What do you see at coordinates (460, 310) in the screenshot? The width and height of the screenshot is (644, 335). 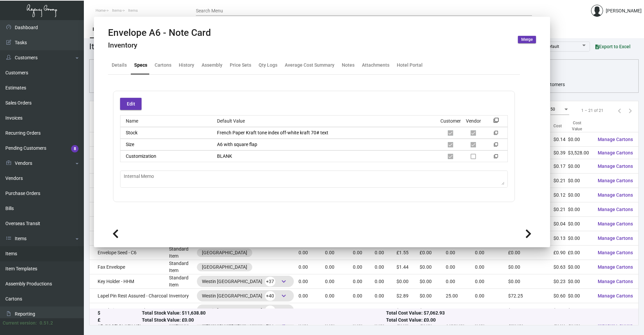 I see `td: 25.00` at bounding box center [460, 310].